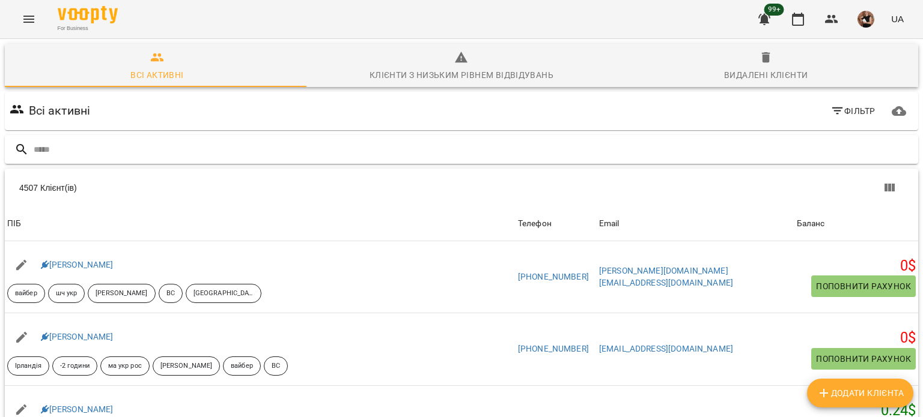 This screenshot has height=417, width=923. I want to click on span: Баланс, so click(856, 224).